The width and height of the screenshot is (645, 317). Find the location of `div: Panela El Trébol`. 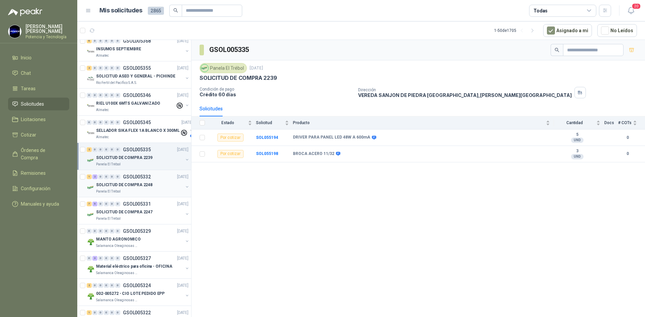

div: Panela El Trébol is located at coordinates (223, 68).